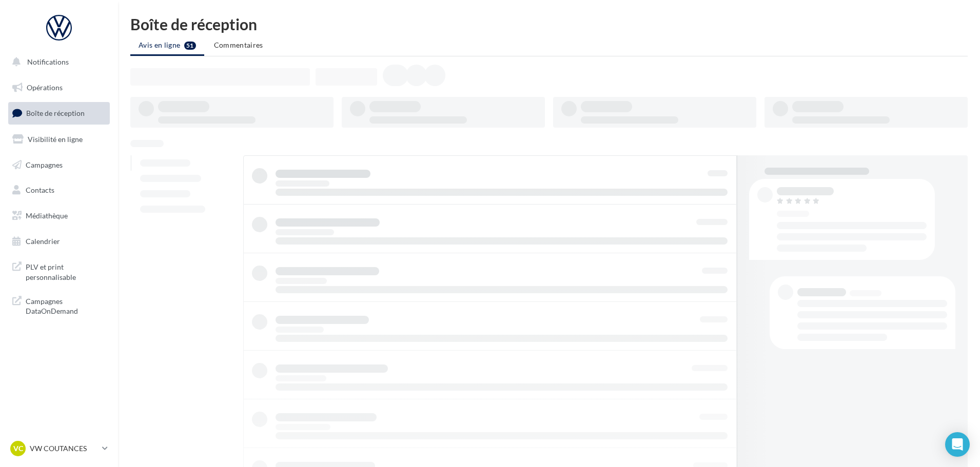  Describe the element at coordinates (59, 88) in the screenshot. I see `a: Opérations` at that location.